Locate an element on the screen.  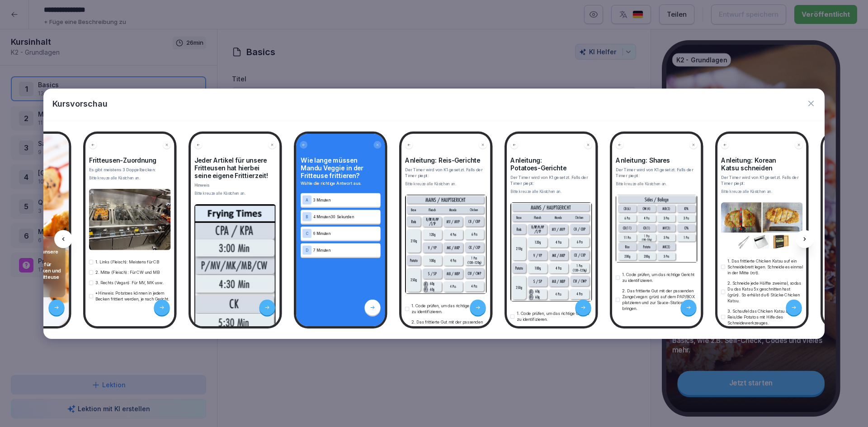
p: 4 Minuten 30 Sekunden is located at coordinates (346, 216).